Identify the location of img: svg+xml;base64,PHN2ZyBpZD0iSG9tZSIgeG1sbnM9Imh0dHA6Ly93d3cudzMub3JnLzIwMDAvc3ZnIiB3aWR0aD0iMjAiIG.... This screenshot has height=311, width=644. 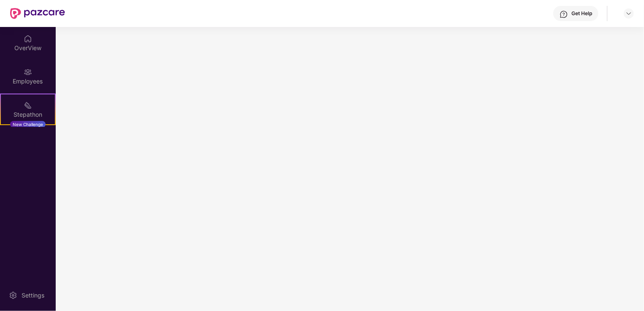
(28, 39).